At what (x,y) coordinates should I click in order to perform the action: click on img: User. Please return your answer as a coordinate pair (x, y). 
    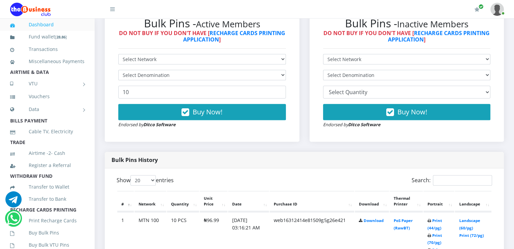
    Looking at the image, I should click on (497, 9).